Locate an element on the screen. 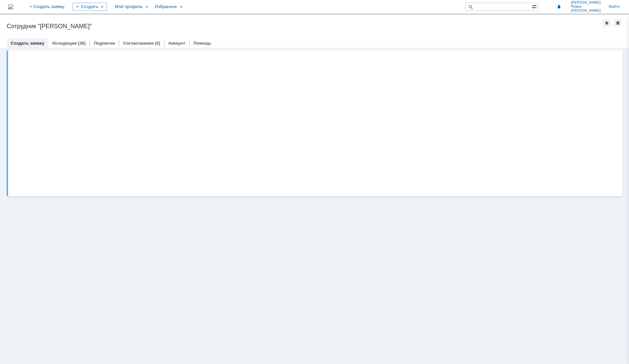 Image resolution: width=629 pixels, height=364 pixels. a: Перейти на домашнюю страницу is located at coordinates (11, 6).